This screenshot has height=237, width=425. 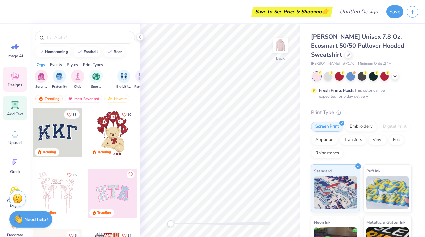 What do you see at coordinates (91, 51) in the screenshot?
I see `div: football` at bounding box center [91, 51].